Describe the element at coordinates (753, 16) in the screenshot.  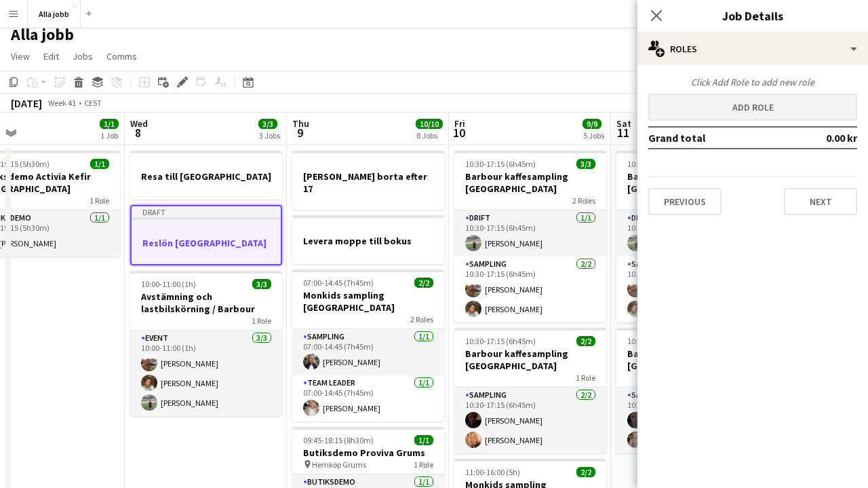
I see `h3: Job Details` at that location.